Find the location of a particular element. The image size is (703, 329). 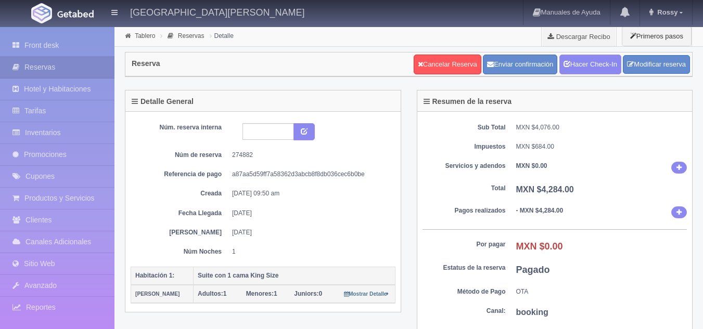

dt: Fecha Llegada is located at coordinates (180, 213).